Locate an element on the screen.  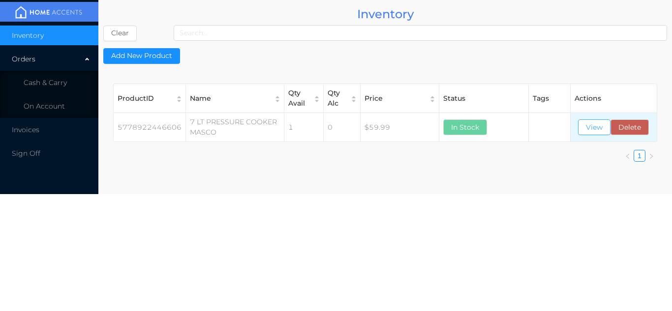
div: Inventory is located at coordinates (385, 14).